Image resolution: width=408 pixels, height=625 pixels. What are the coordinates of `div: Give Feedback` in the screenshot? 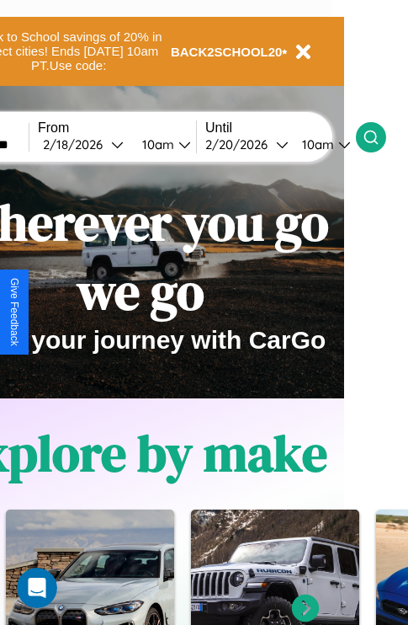 It's located at (14, 312).